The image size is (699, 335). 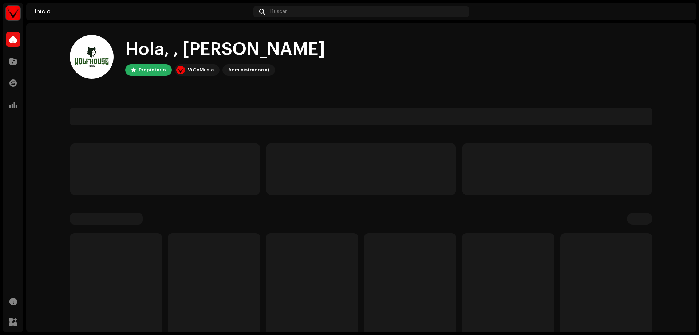 I want to click on div: Administrador(a), so click(x=249, y=70).